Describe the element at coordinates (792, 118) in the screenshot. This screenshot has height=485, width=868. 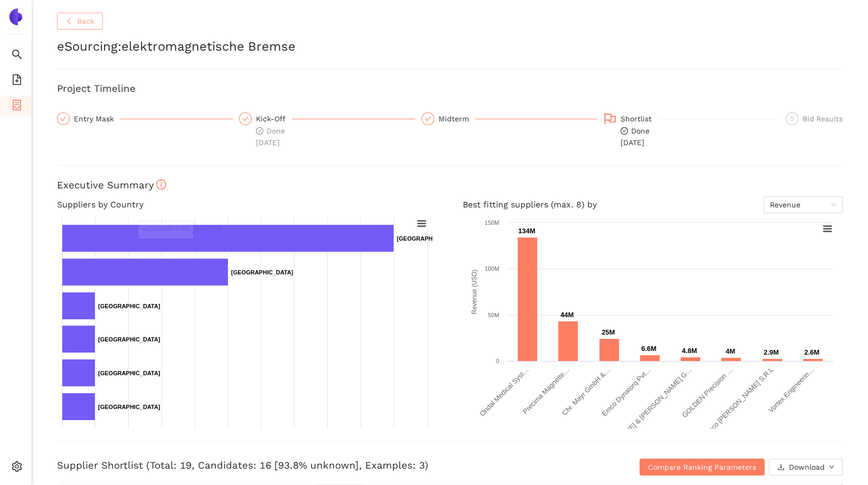
I see `span: 5` at that location.